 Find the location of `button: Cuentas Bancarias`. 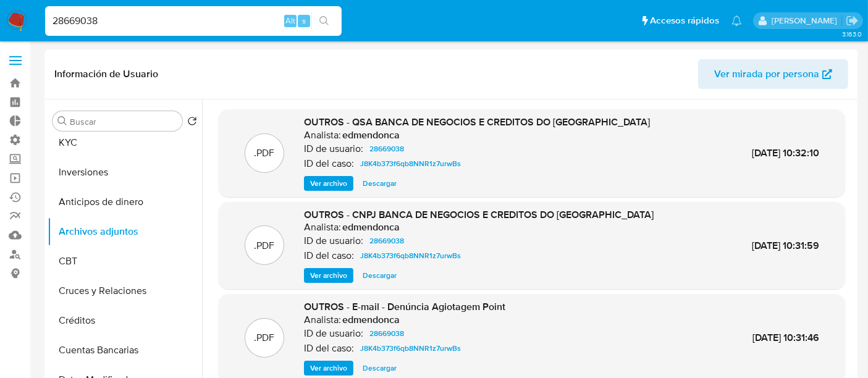

button: Cuentas Bancarias is located at coordinates (125, 350).